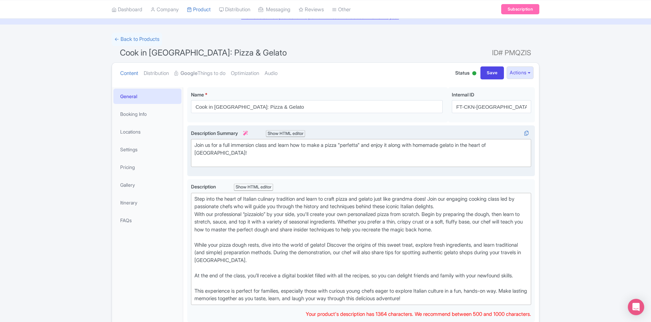 The width and height of the screenshot is (651, 322). I want to click on span: Description Summary, so click(220, 133).